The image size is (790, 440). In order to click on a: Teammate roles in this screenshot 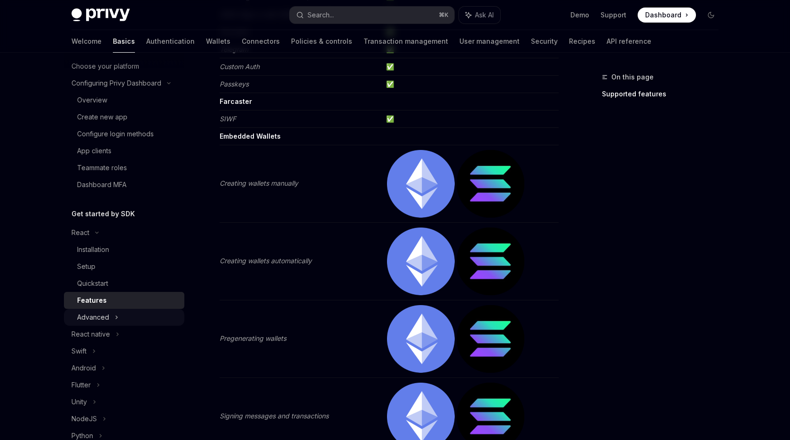, I will do `click(124, 168)`.